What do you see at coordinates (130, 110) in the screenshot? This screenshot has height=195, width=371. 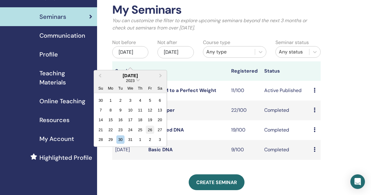 I see `div: Choose Wednesday, May 10th, 2023` at bounding box center [130, 110].